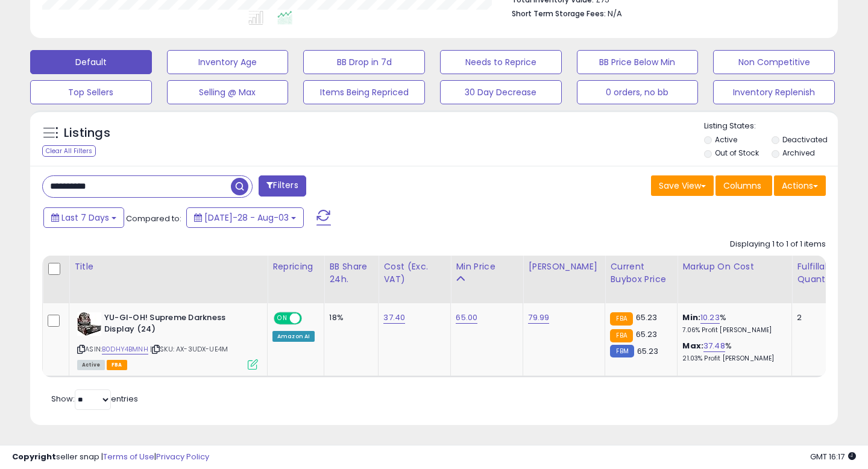 The width and height of the screenshot is (868, 469). Describe the element at coordinates (87, 133) in the screenshot. I see `h5: Listings` at that location.